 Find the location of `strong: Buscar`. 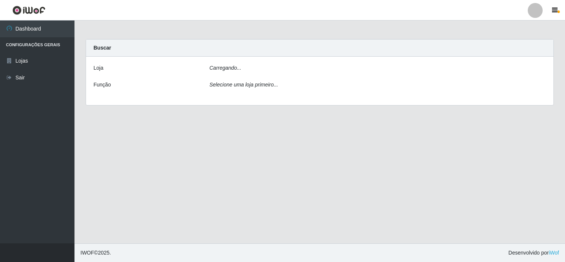

strong: Buscar is located at coordinates (102, 48).